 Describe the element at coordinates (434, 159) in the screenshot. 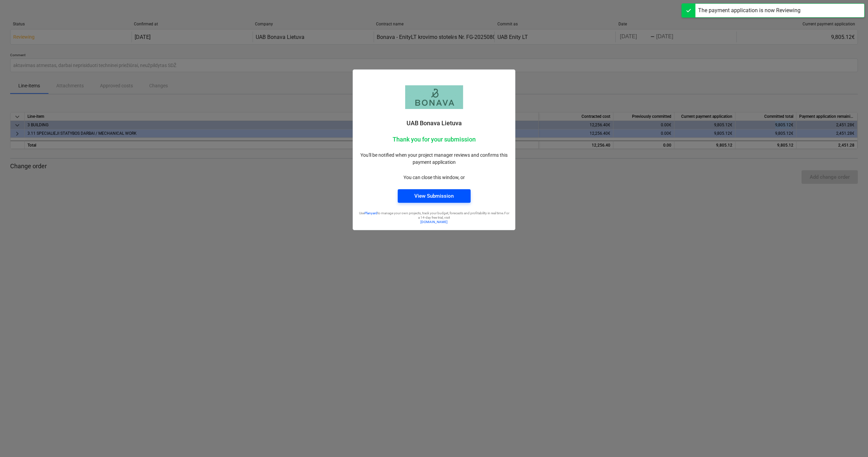

I see `p: You'll be notified when your project manager reviews and confirms this payment application` at that location.